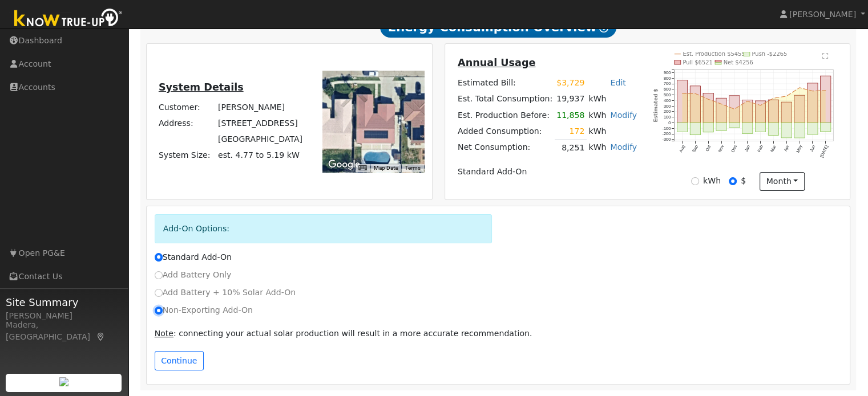  What do you see at coordinates (667, 83) in the screenshot?
I see `text: 700` at bounding box center [667, 83].